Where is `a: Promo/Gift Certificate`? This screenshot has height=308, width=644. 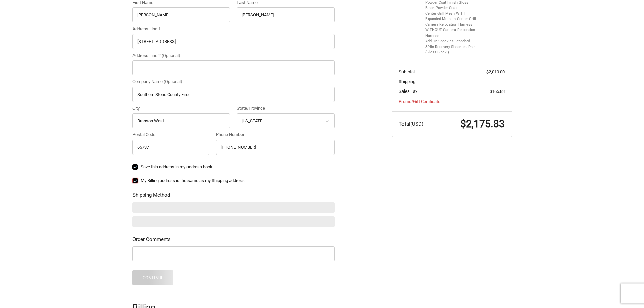
a: Promo/Gift Certificate is located at coordinates (419, 101).